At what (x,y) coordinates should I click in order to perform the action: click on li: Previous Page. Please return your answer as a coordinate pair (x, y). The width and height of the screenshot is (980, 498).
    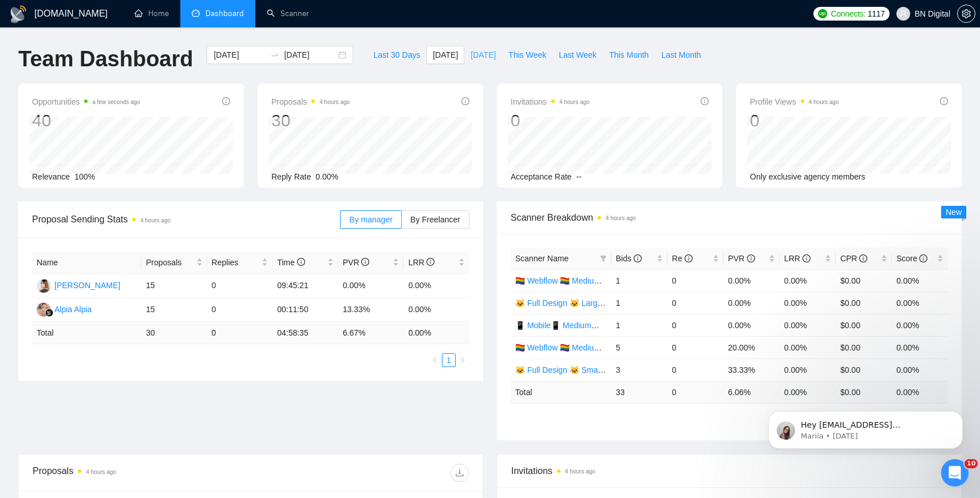
    Looking at the image, I should click on (435, 360).